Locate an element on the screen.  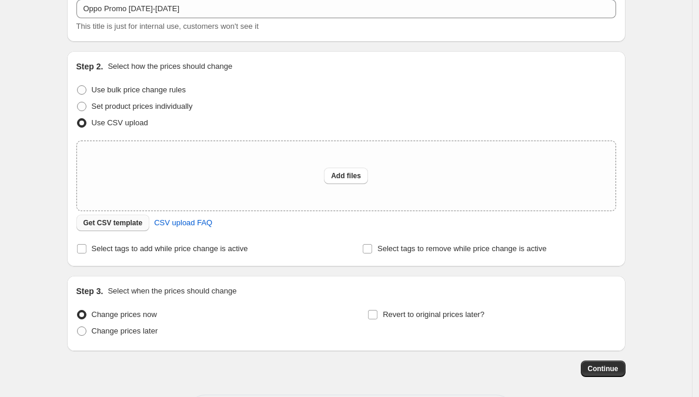
span: Select tags to add while price change is active is located at coordinates (170, 248).